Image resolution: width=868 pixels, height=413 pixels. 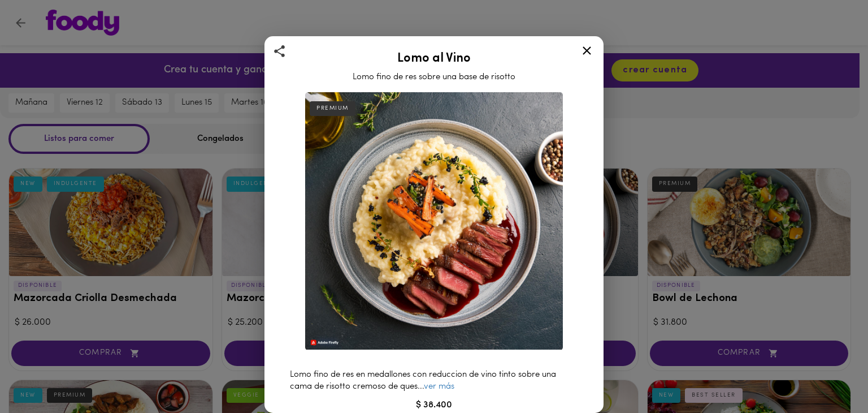 I want to click on div: $ 38.400, so click(x=434, y=405).